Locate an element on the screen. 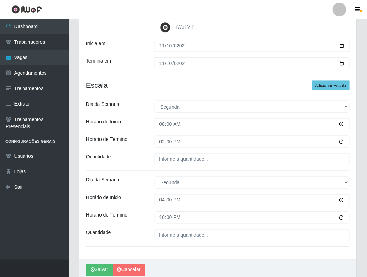 The width and height of the screenshot is (367, 277). img: iWof VIP is located at coordinates (167, 27).